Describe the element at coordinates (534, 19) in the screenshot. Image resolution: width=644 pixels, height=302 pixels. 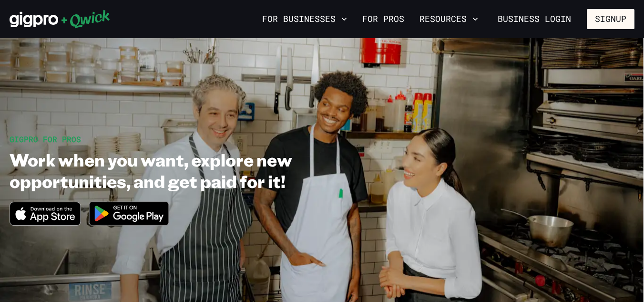
I see `a: Business Login` at that location.